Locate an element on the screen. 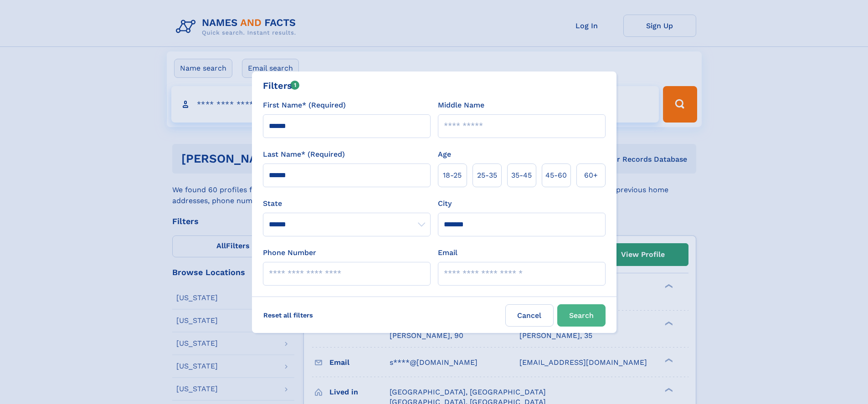 This screenshot has width=868, height=404. span: 60+ is located at coordinates (591, 176).